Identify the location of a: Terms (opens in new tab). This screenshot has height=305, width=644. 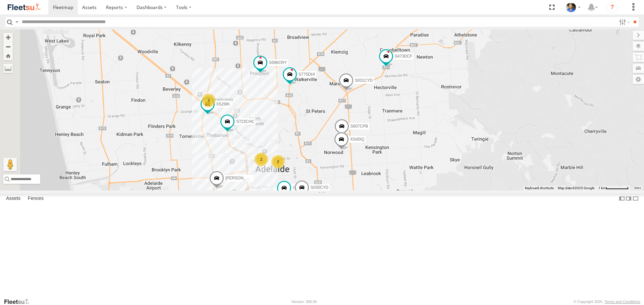
(637, 188).